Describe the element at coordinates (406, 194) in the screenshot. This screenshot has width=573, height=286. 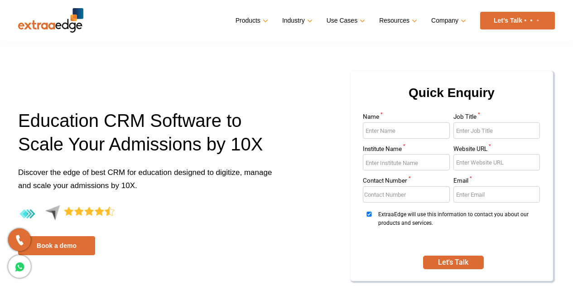
I see `input: Enter Contact Number` at that location.